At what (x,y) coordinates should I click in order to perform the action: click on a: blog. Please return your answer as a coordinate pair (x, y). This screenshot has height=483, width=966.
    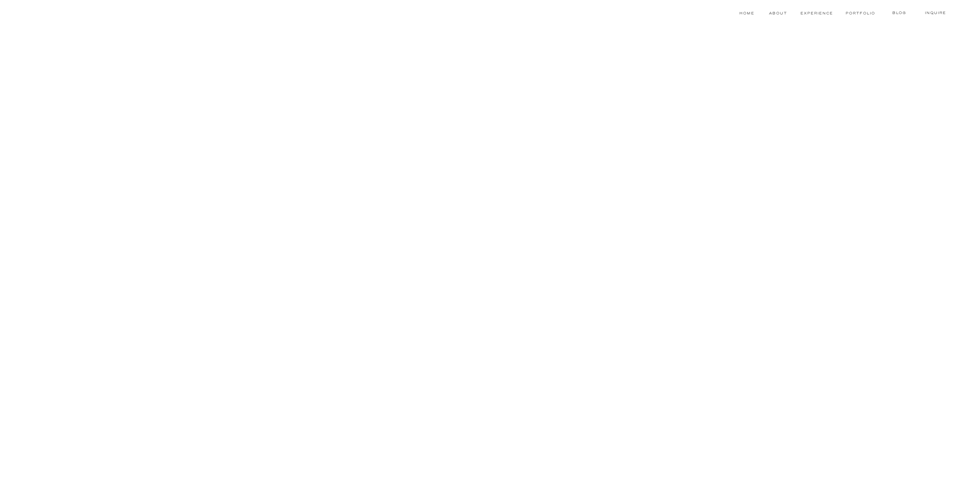
    Looking at the image, I should click on (899, 13).